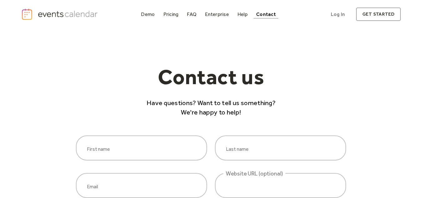 The image size is (422, 198). What do you see at coordinates (211, 80) in the screenshot?
I see `h1: Contact us` at bounding box center [211, 80].